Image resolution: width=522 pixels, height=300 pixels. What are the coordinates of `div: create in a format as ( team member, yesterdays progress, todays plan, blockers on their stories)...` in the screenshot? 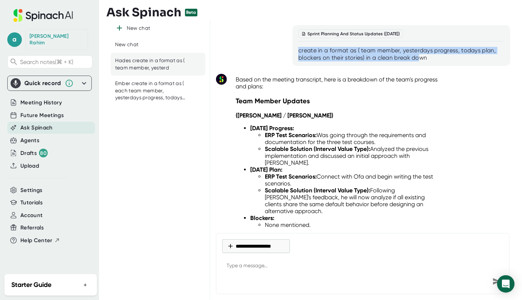 It's located at (401, 54).